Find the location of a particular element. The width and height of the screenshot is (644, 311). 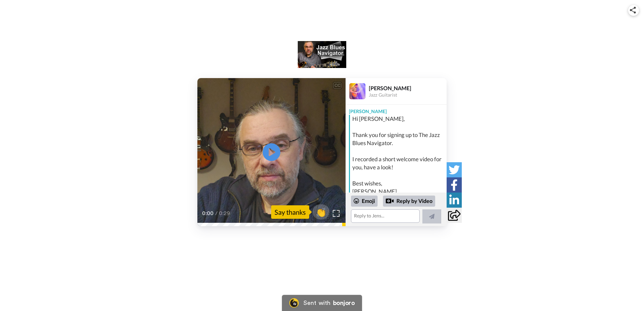

img: Profile Image is located at coordinates (357, 91).